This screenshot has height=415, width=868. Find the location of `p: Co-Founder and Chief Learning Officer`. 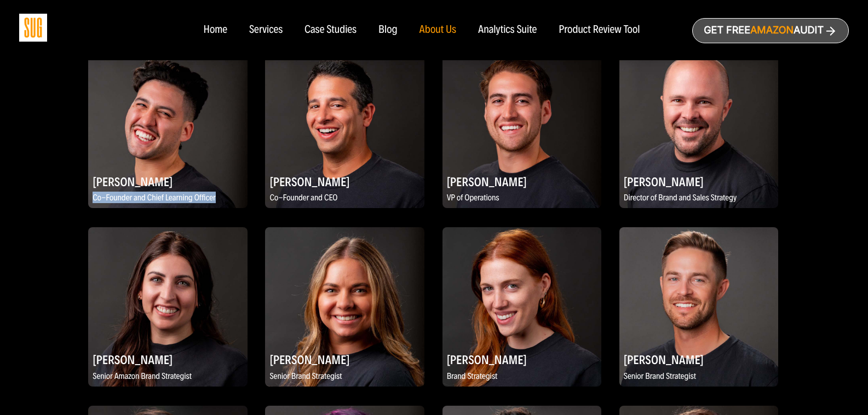

p: Co-Founder and Chief Learning Officer is located at coordinates (168, 198).